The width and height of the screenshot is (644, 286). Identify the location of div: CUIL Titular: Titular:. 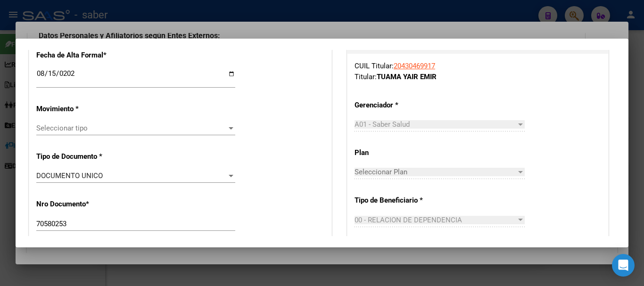
(478, 71).